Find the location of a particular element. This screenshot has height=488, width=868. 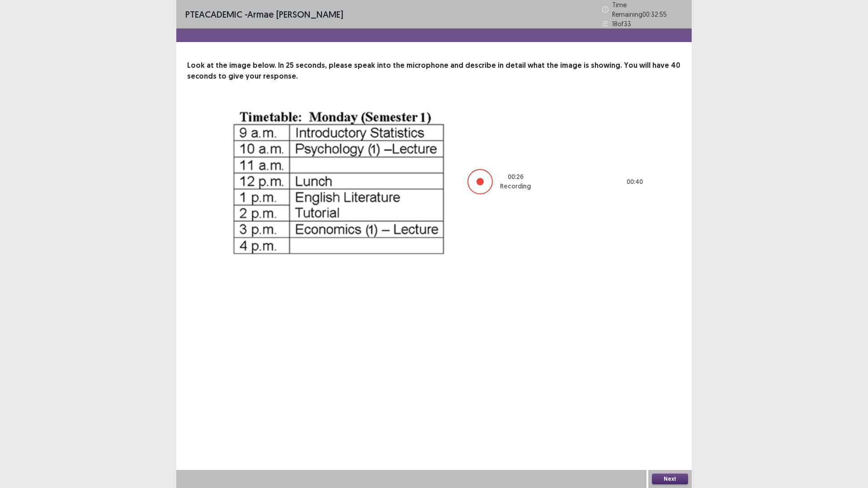

span: PTE academic is located at coordinates (214, 14).